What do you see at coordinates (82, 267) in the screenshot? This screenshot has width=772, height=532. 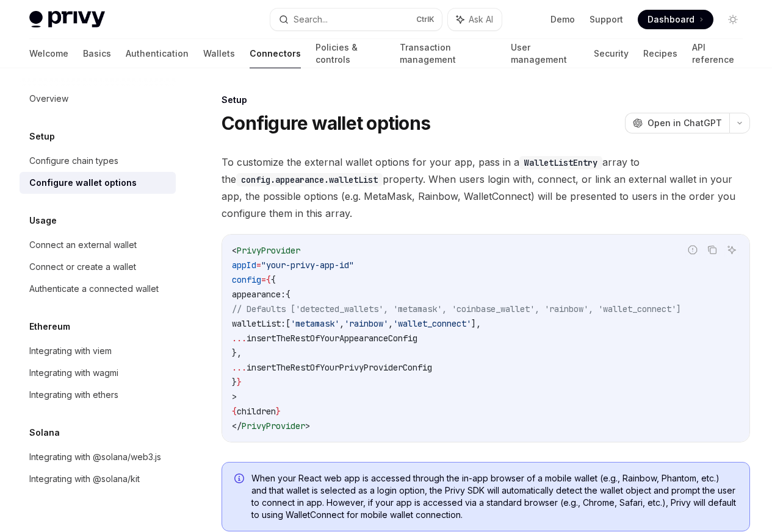 I see `div: Connect or create a wallet` at bounding box center [82, 267].